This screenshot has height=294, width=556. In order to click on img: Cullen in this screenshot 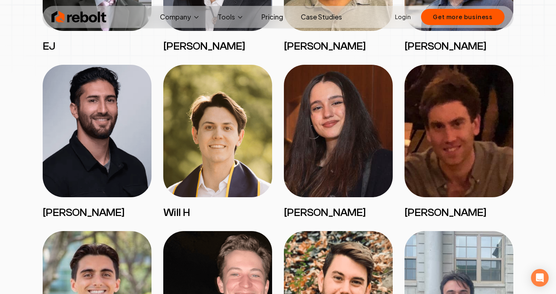, I will do `click(459, 131)`.